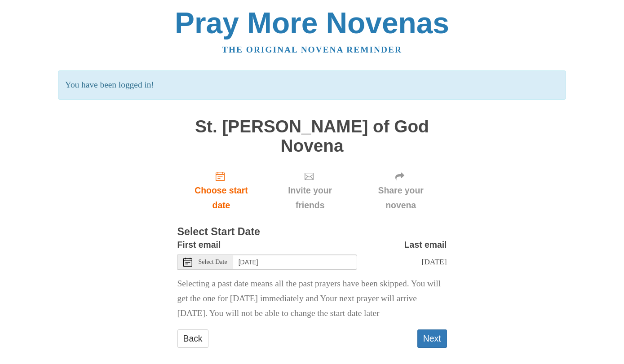  Describe the element at coordinates (312, 23) in the screenshot. I see `a: Pray More Novenas` at that location.